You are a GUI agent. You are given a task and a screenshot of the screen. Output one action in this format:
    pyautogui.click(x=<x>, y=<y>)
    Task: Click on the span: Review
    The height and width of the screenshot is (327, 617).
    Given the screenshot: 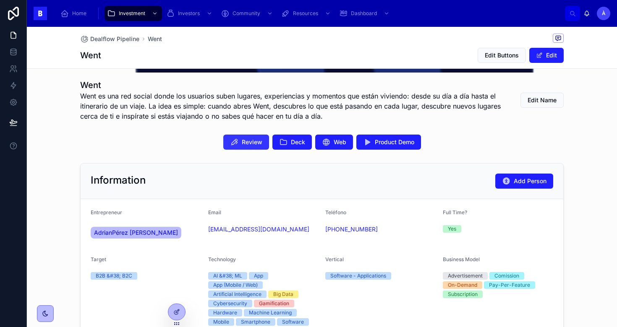 What is the action you would take?
    pyautogui.click(x=252, y=142)
    